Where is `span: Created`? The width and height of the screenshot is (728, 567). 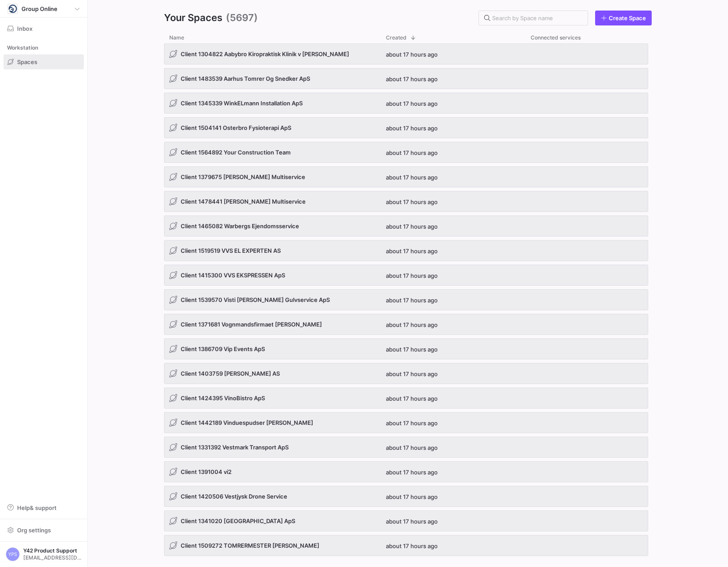
span: Created is located at coordinates (396, 38).